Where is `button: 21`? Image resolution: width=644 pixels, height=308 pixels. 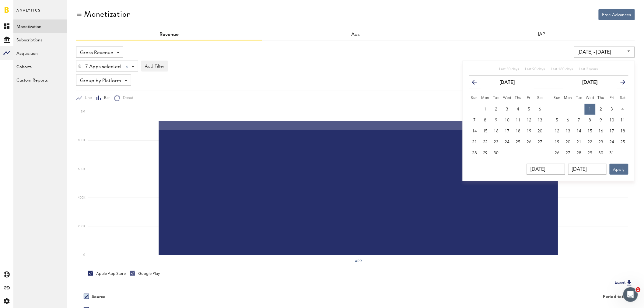 button: 21 is located at coordinates (474, 143).